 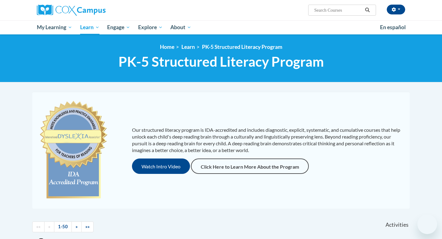 What do you see at coordinates (161, 166) in the screenshot?
I see `button: Watch Intro Video` at bounding box center [161, 166].